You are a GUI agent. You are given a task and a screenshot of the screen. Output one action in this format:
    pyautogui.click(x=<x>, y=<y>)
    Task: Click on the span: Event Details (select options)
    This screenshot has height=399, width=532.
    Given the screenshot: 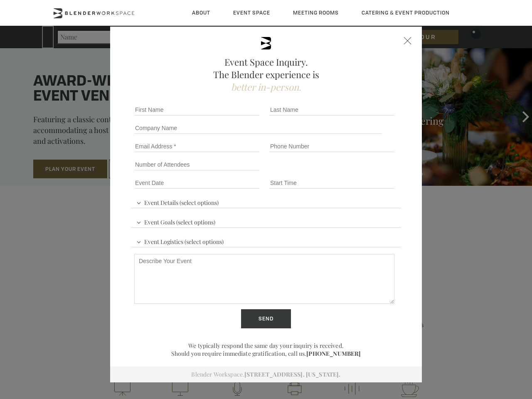 What is the action you would take?
    pyautogui.click(x=178, y=202)
    